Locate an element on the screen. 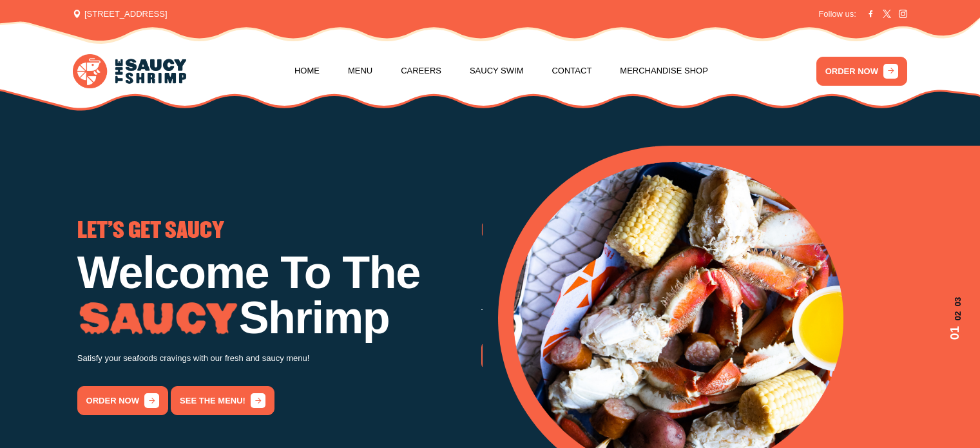 Image resolution: width=980 pixels, height=448 pixels. span: Follow us: is located at coordinates (837, 14).